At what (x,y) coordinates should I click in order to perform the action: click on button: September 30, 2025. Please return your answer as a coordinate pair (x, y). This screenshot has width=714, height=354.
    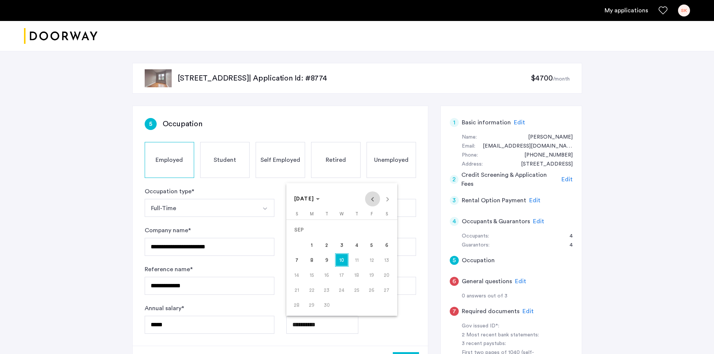
    Looking at the image, I should click on (327, 305).